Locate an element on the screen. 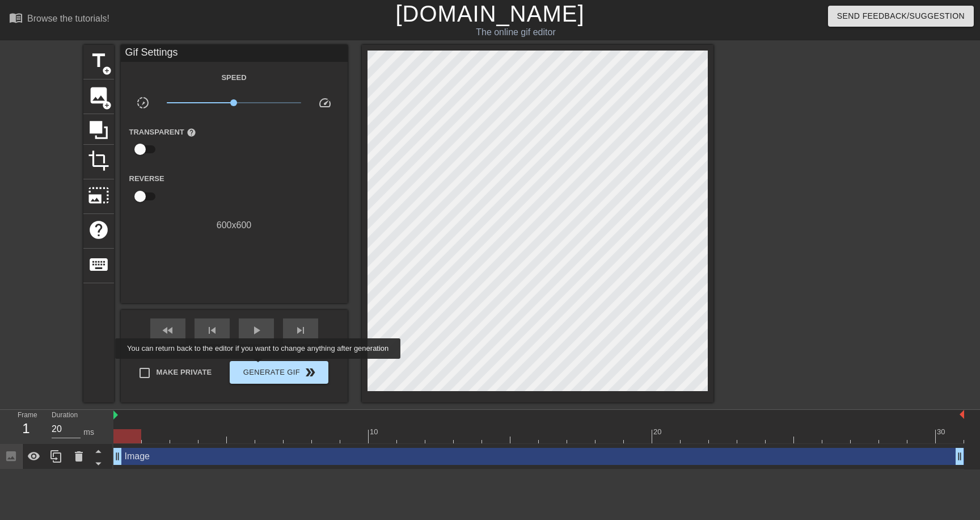 The height and width of the screenshot is (520, 980). span: fast_rewind is located at coordinates (168, 330).